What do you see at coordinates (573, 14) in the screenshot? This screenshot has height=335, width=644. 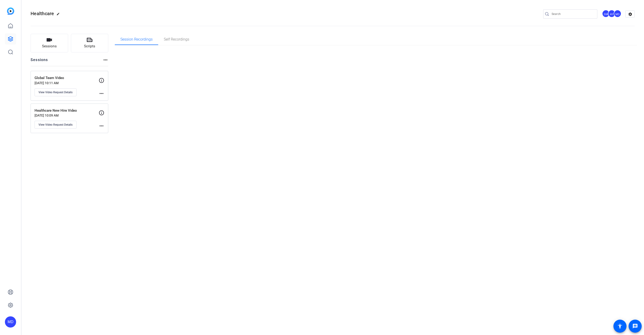 I see `input: Search` at bounding box center [573, 14].